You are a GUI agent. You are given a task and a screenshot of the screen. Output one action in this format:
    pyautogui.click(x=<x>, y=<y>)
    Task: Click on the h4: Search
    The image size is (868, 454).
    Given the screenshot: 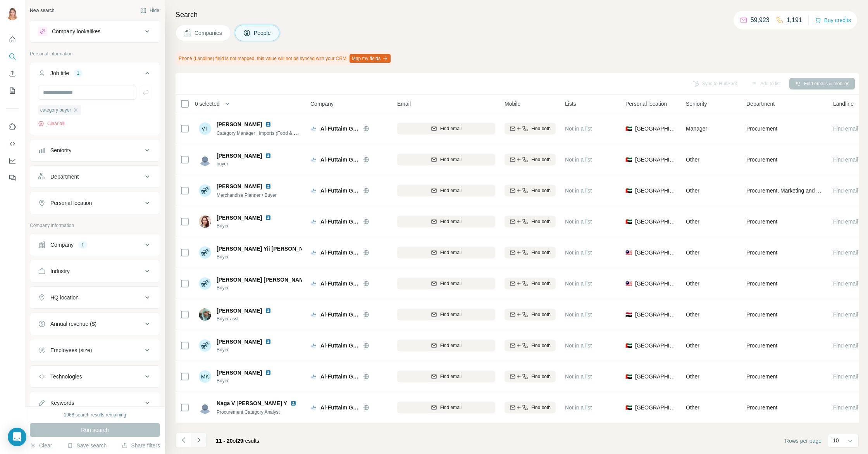 What is the action you would take?
    pyautogui.click(x=517, y=15)
    